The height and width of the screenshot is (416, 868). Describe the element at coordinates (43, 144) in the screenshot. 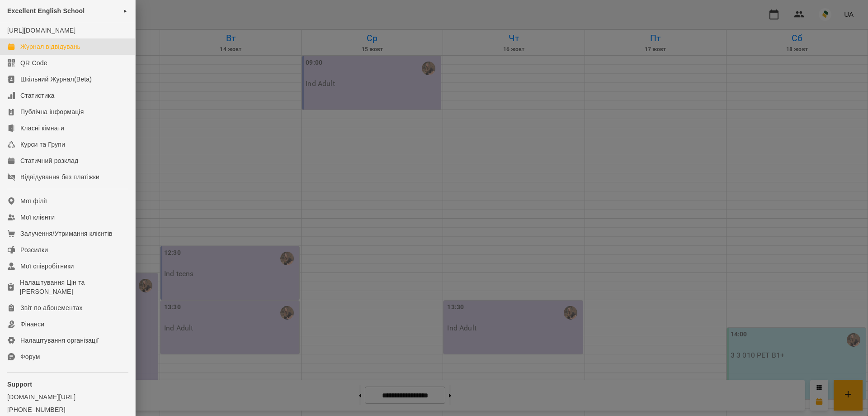

I see `div: Курси та Групи` at that location.